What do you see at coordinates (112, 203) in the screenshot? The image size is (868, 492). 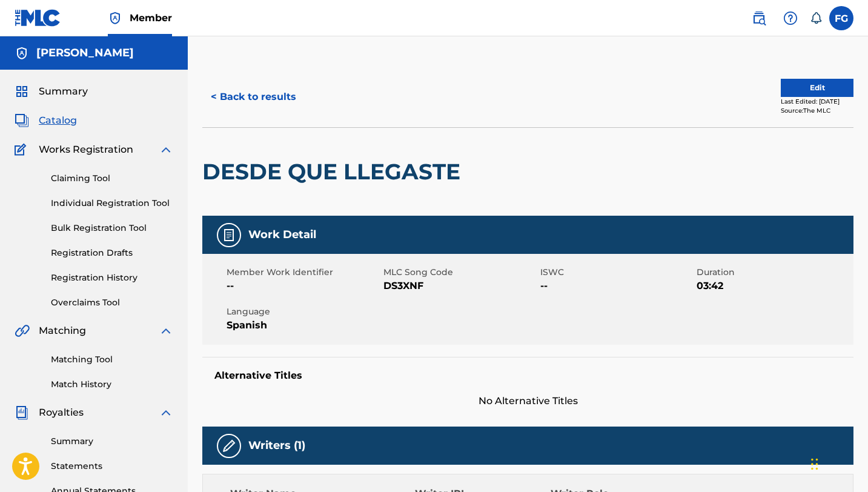 I see `a: Individual Registration Tool` at bounding box center [112, 203].